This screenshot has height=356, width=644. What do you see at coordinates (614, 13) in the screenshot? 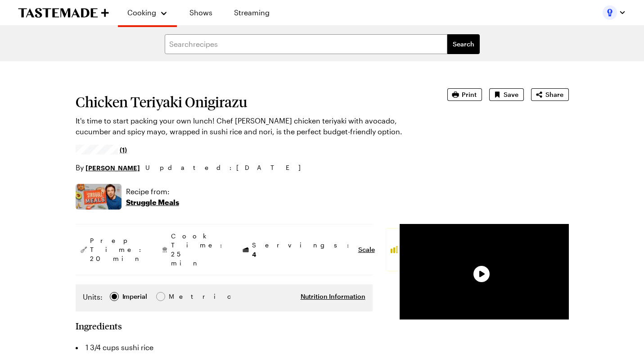
I see `button: Profile picture` at bounding box center [614, 13].